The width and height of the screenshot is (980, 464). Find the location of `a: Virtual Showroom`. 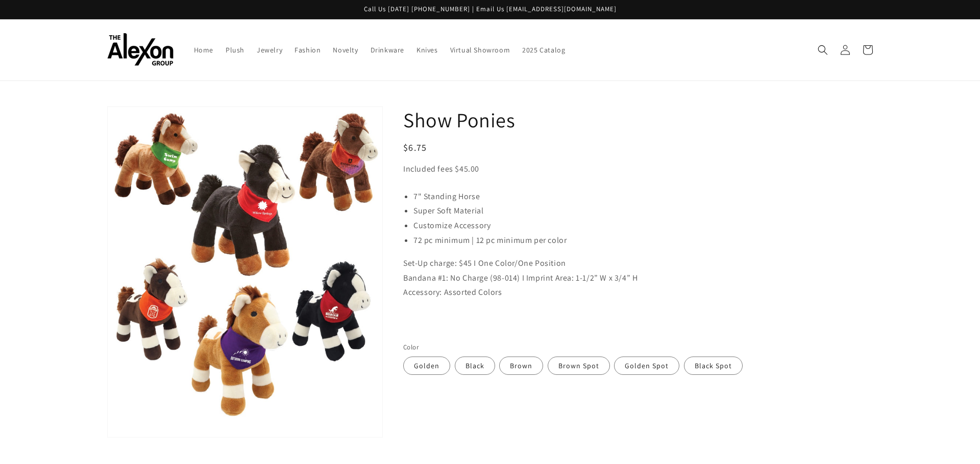

a: Virtual Showroom is located at coordinates (480, 50).